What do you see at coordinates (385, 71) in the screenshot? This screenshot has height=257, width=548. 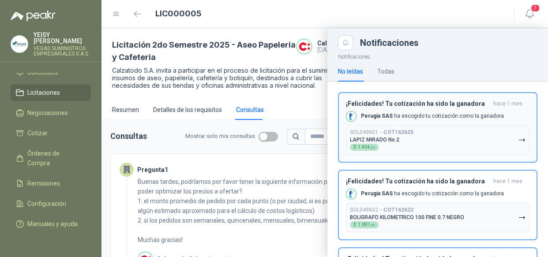 I see `div: Todas` at bounding box center [385, 71].